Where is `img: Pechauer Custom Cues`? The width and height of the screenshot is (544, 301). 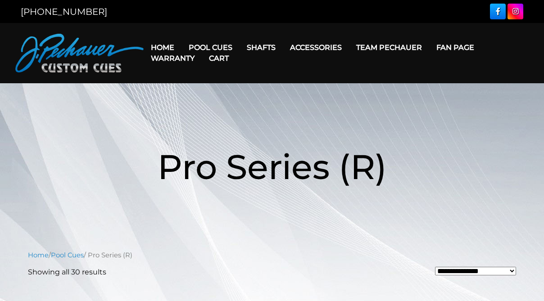
img: Pechauer Custom Cues is located at coordinates (79, 53).